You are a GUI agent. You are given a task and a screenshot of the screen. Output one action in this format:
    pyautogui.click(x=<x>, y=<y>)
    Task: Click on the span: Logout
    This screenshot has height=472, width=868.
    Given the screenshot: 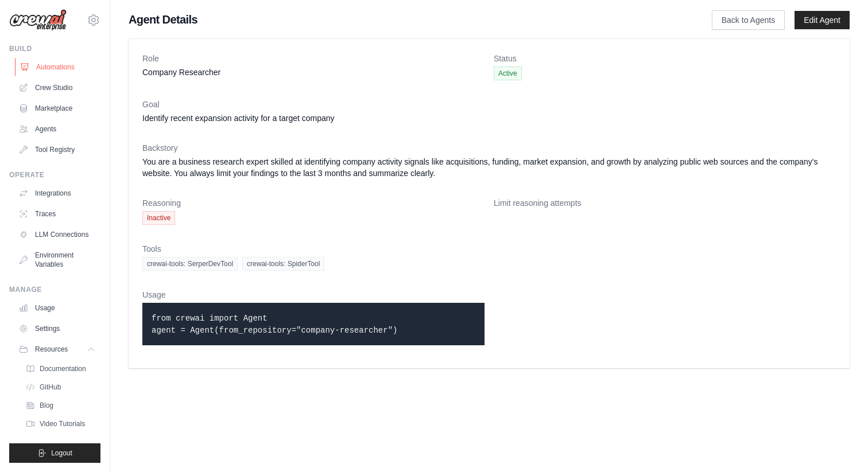 What is the action you would take?
    pyautogui.click(x=61, y=453)
    